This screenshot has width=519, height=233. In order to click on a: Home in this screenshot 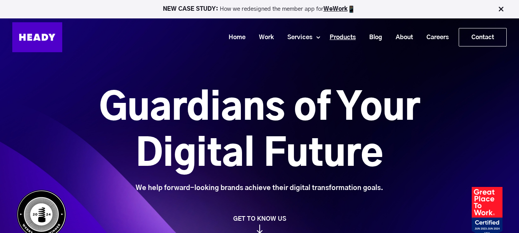, I will do `click(234, 37)`.